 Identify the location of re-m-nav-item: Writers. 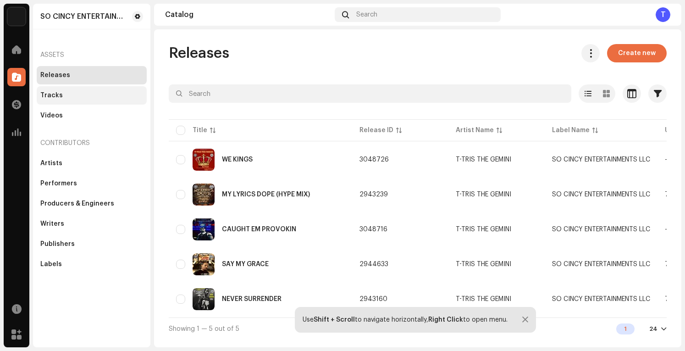
(92, 224).